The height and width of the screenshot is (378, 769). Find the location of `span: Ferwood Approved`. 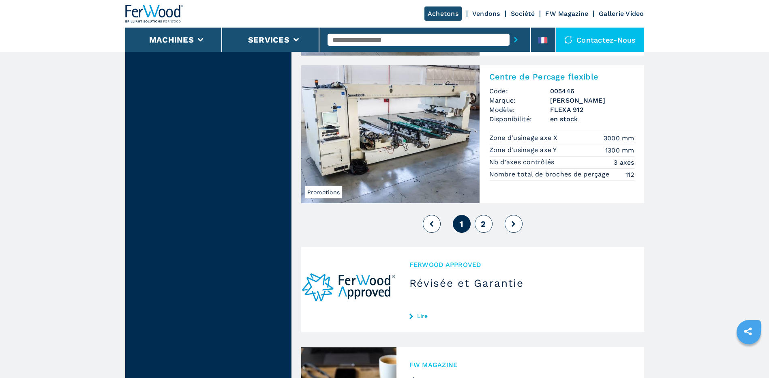

span: Ferwood Approved is located at coordinates (520, 264).